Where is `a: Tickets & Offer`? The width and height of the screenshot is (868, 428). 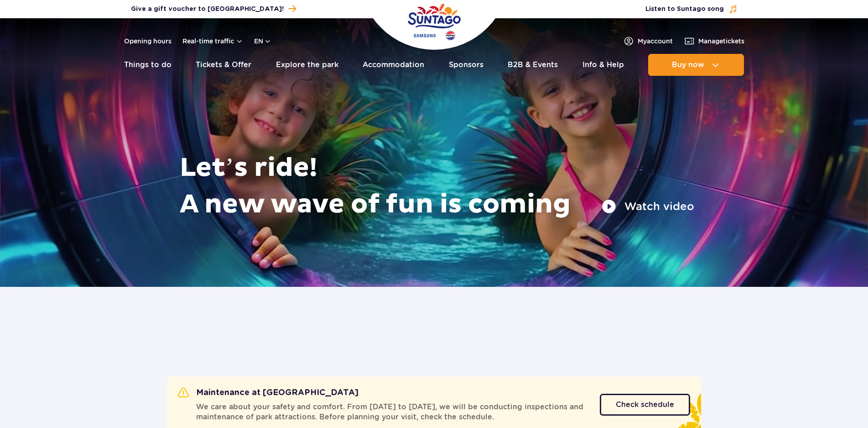
a: Tickets & Offer is located at coordinates (223, 65).